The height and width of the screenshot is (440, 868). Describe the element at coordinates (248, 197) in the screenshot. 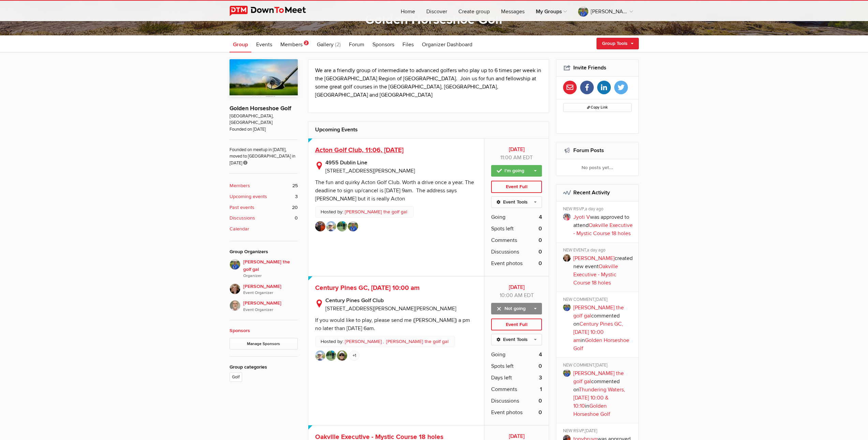

I see `b: Upcoming events` at that location.